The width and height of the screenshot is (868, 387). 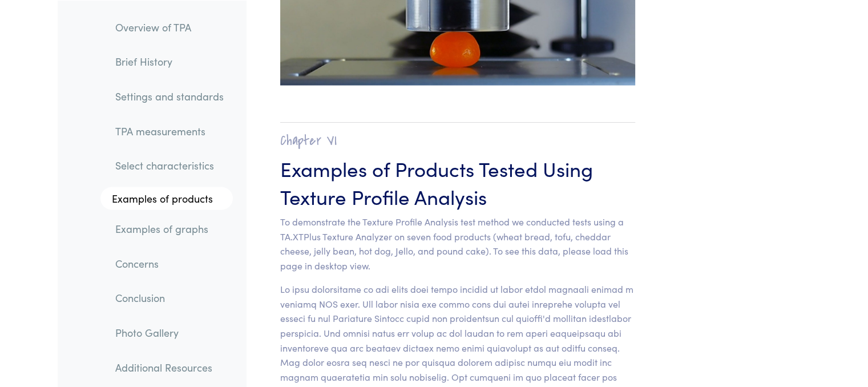 I want to click on a: Select characteristics, so click(x=169, y=166).